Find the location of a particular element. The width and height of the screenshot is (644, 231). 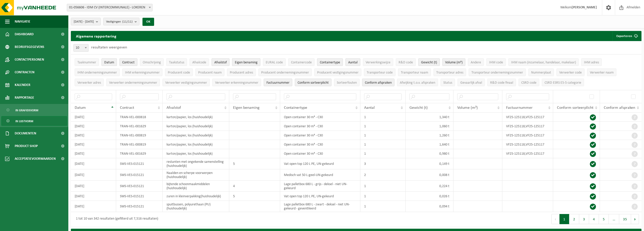

span: Eigen benaming is located at coordinates (246, 108).